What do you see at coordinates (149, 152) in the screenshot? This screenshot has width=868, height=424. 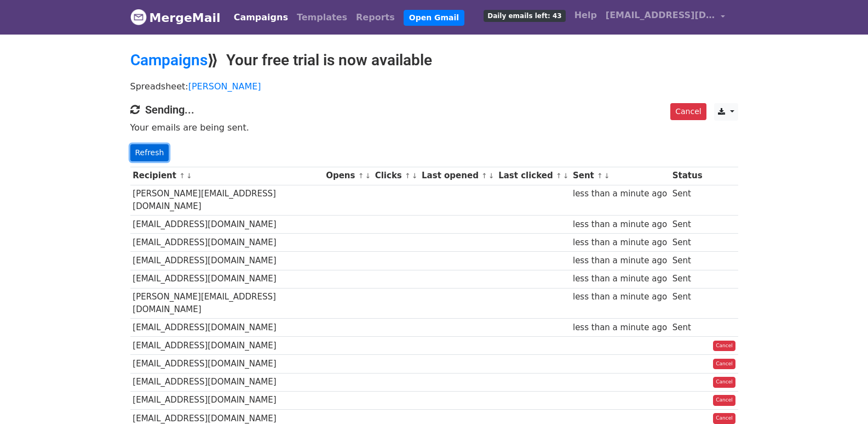 I see `a: Refresh` at bounding box center [149, 152].